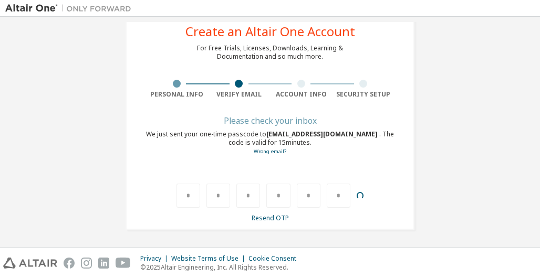  I want to click on img: Altair One, so click(71, 8).